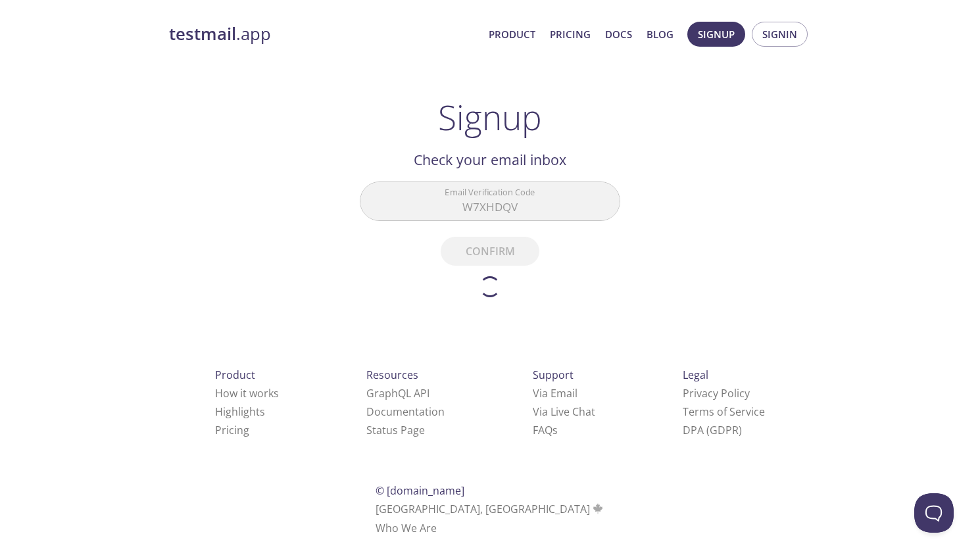 The image size is (980, 559). Describe the element at coordinates (563, 411) in the screenshot. I see `a: Via Live Chat` at that location.